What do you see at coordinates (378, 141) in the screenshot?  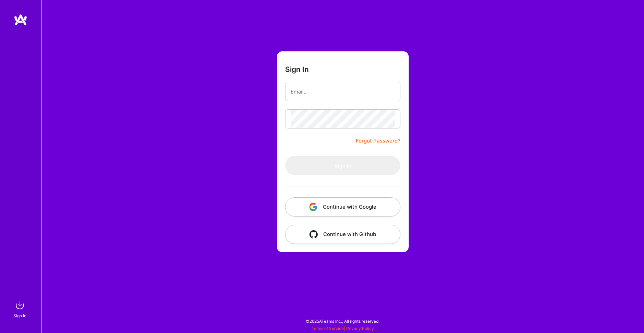 I see `a: Forgot Password?` at bounding box center [378, 141].